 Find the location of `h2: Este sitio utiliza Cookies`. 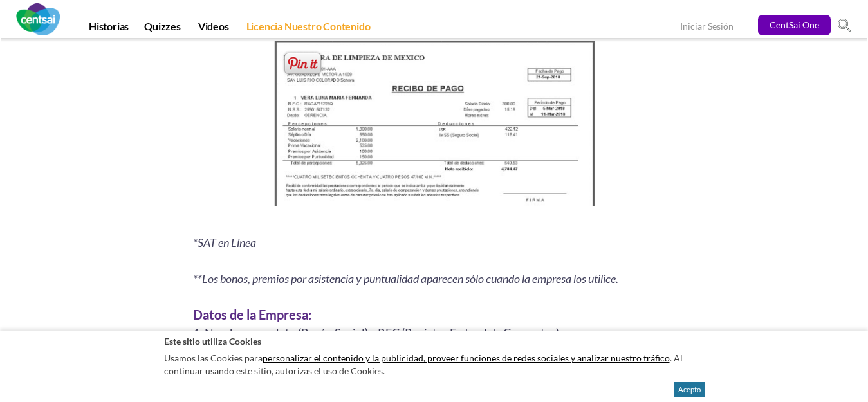

h2: Este sitio utiliza Cookies is located at coordinates (434, 341).